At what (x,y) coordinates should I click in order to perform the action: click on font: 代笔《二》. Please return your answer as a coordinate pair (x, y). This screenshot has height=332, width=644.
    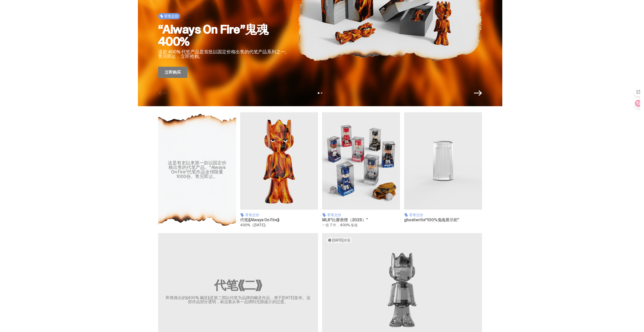
    Looking at the image, I should click on (238, 285).